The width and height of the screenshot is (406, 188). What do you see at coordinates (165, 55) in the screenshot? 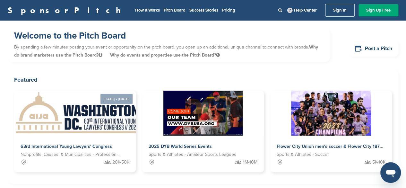
I see `span: Why do events and properties use the Pitch Board?` at bounding box center [165, 55].